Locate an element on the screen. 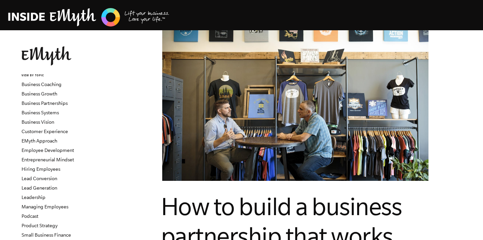  a: Business Systems is located at coordinates (40, 113).